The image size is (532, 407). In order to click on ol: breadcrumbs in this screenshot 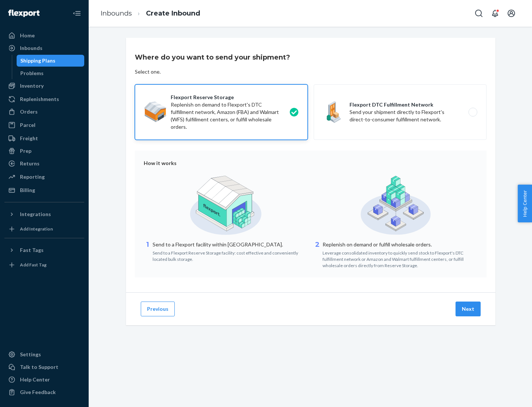, I will do `click(151, 13)`.